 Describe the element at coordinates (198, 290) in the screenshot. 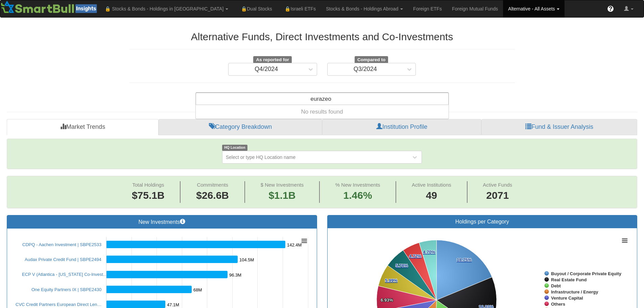

I see `tspan: 68M` at that location.